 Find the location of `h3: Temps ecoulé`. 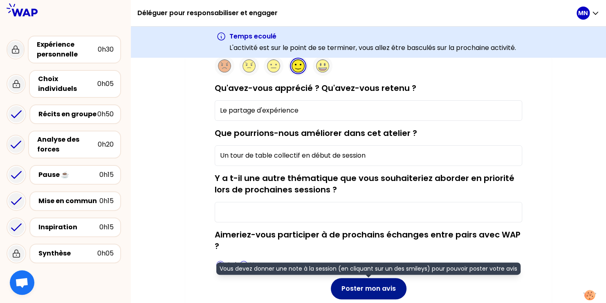

h3: Temps ecoulé is located at coordinates (373, 36).